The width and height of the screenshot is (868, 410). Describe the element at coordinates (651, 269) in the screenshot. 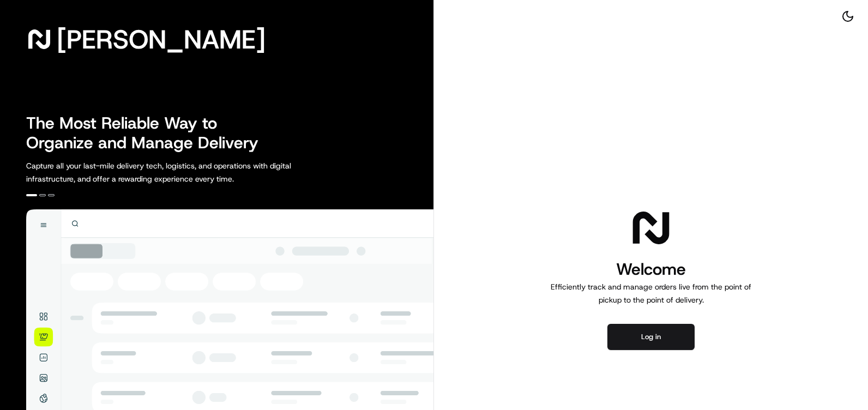

I see `h1: Welcome` at that location.